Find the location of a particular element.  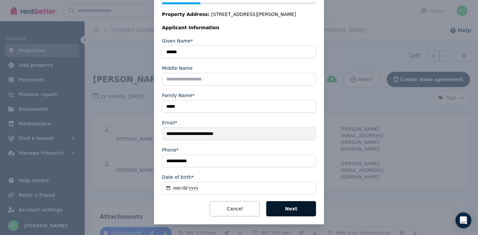

label: Email* is located at coordinates (169, 122).